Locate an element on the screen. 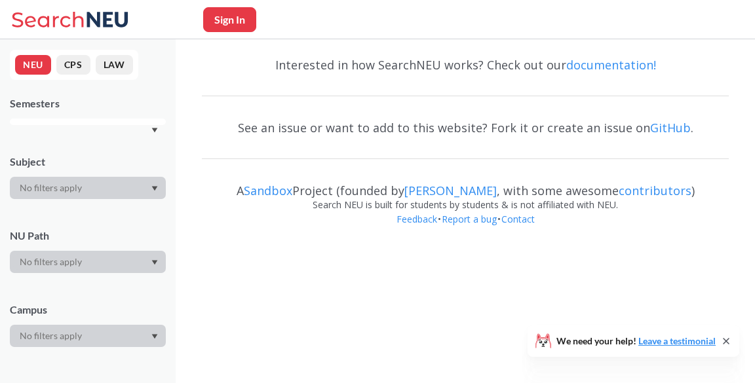 The height and width of the screenshot is (383, 755). button: NEU is located at coordinates (33, 65).